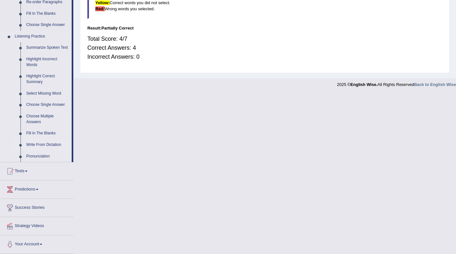  Describe the element at coordinates (37, 188) in the screenshot. I see `a: Predictions` at that location.